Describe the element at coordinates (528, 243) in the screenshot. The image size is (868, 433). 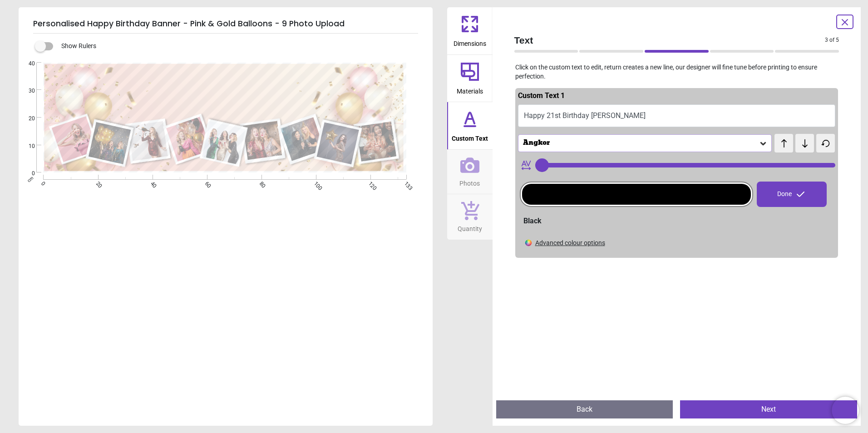
I see `img: Color wheel` at that location.